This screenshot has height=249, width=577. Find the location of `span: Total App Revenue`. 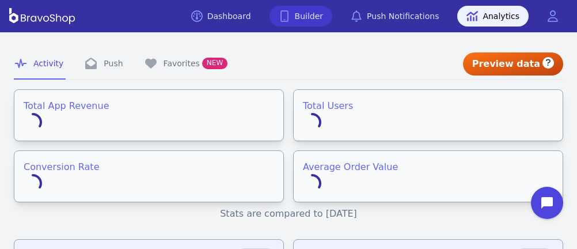

span: Total App Revenue is located at coordinates (66, 105).